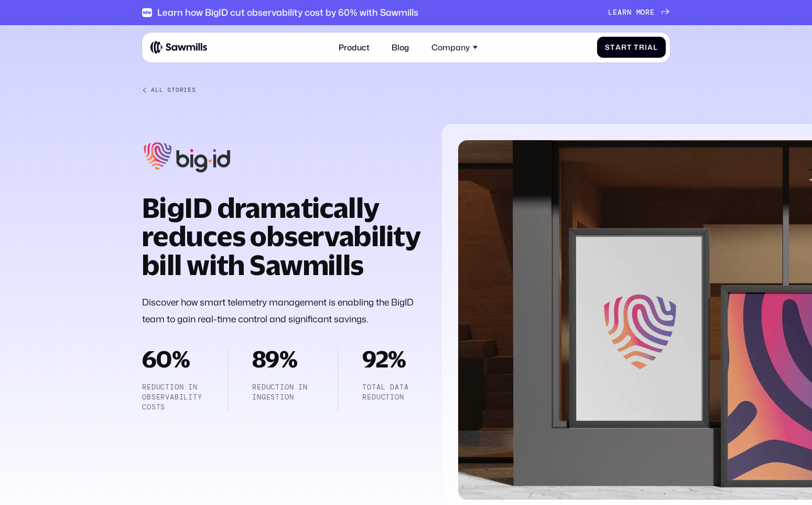 This screenshot has height=505, width=812. Describe the element at coordinates (281, 236) in the screenshot. I see `strong: BigID dramatically reduces observability bill with Sawmills` at that location.